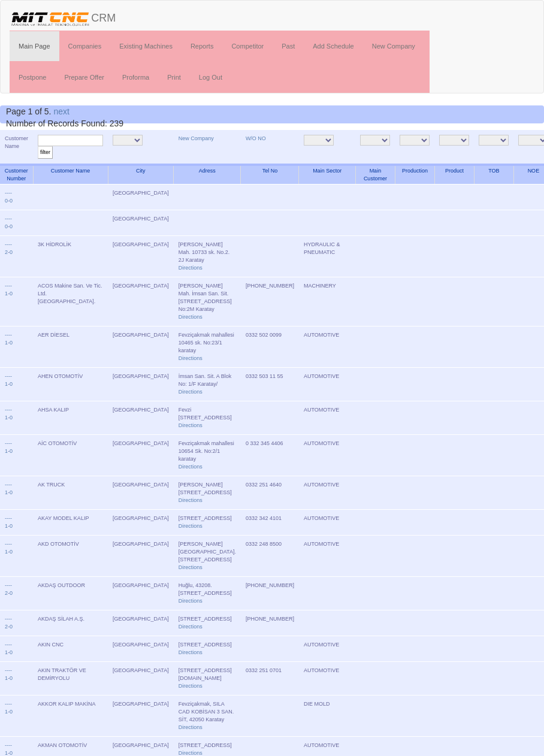 The width and height of the screenshot is (544, 756). I want to click on th: Adress, so click(207, 175).